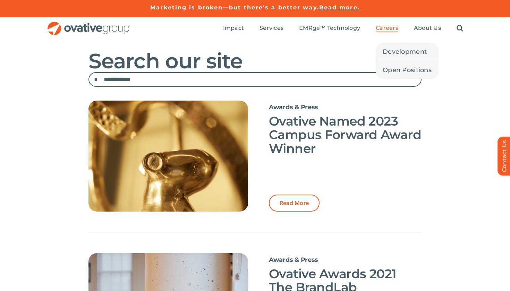  Describe the element at coordinates (96, 80) in the screenshot. I see `input: Search` at that location.